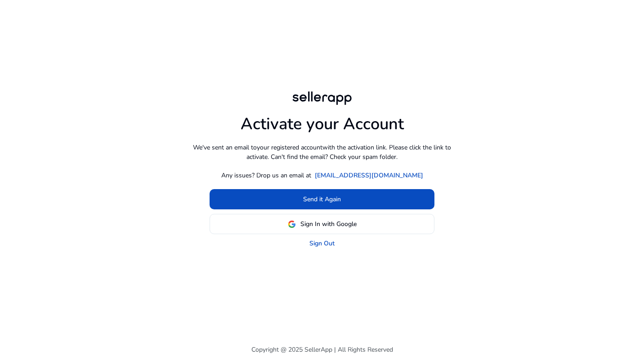  Describe the element at coordinates (322, 153) in the screenshot. I see `p: We've sent an email to with the activation link. Please click the link to activate. Can't find th...` at that location.